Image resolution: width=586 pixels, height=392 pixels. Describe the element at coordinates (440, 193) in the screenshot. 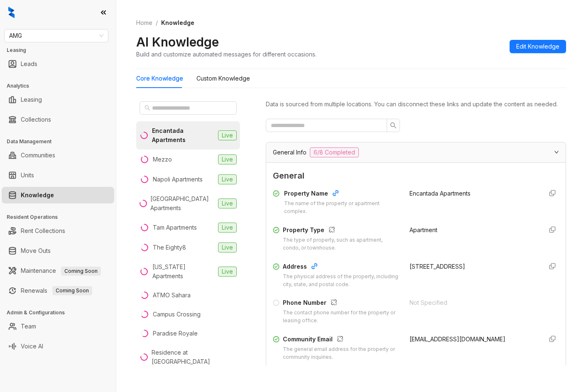

I see `span: Encantada Apartments` at that location.